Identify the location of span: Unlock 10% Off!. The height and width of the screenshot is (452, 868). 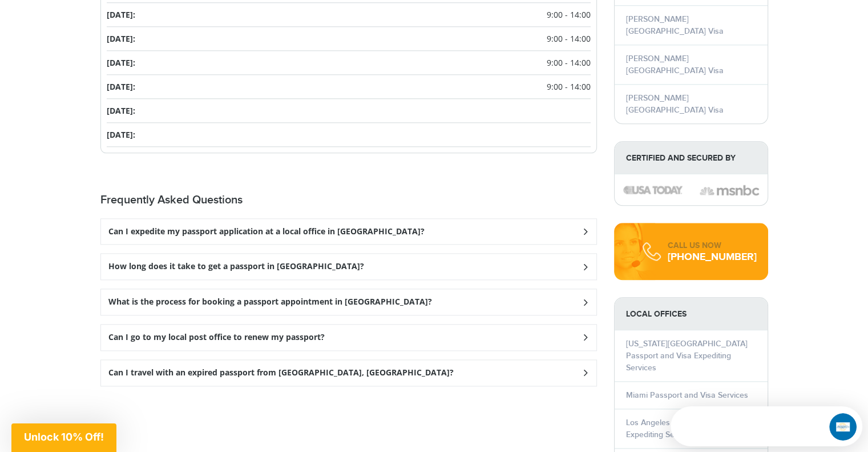
(64, 436).